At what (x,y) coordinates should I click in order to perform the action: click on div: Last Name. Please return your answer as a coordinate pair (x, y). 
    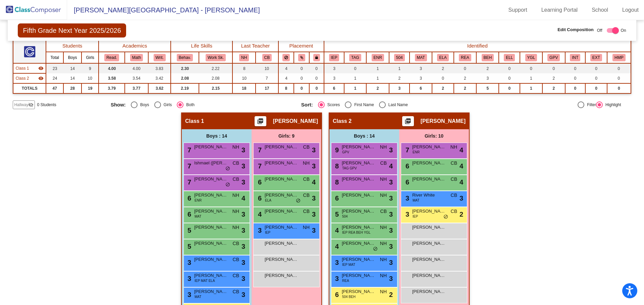
    Looking at the image, I should click on (397, 105).